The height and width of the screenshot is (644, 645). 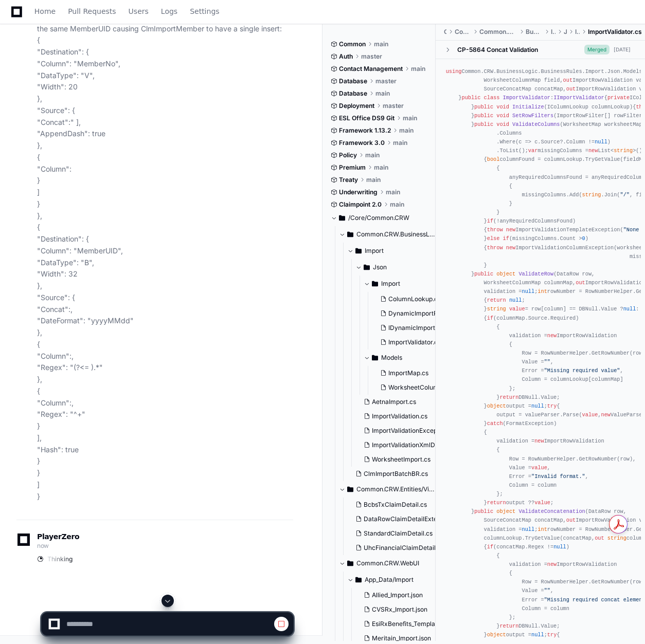 What do you see at coordinates (527, 98) in the screenshot?
I see `span: ImportValidator` at bounding box center [527, 98].